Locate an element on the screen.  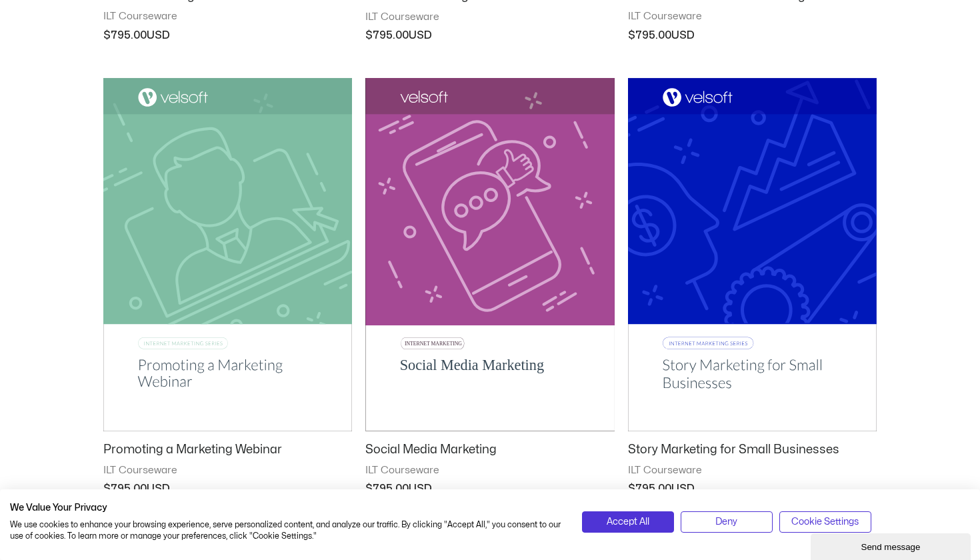
h2: Promoting a Marketing Webinar is located at coordinates (227, 449).